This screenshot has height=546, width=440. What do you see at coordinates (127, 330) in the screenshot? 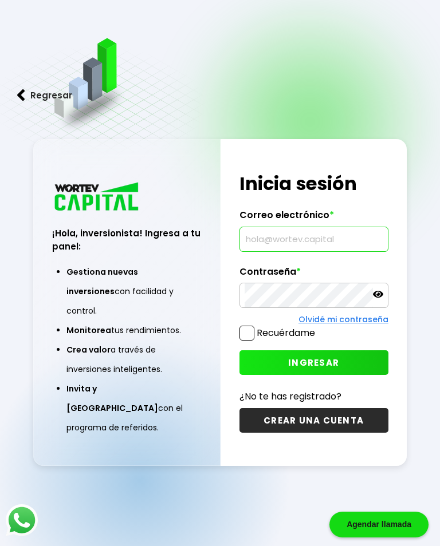
I see `li: tus rendimientos.` at bounding box center [127, 330].